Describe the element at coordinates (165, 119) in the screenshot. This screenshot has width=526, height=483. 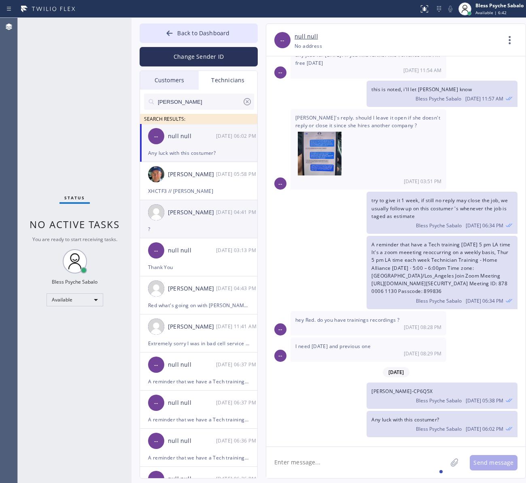
I see `span: SEARCH RESULTS:` at that location.